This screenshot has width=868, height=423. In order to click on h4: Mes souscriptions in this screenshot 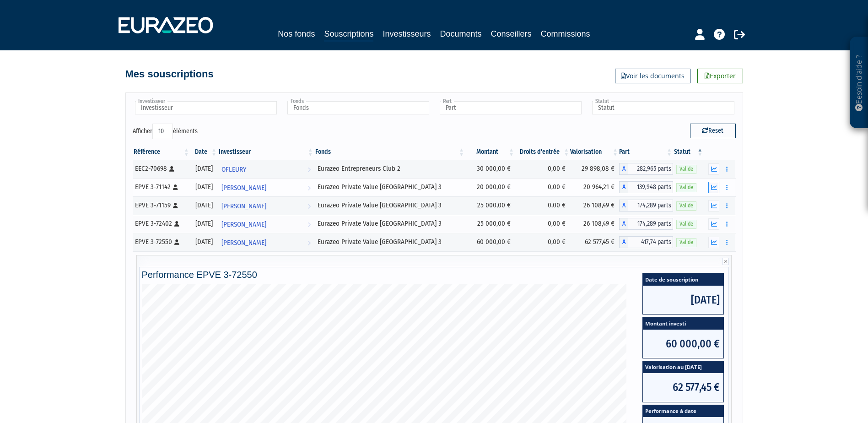, I will do `click(170, 74)`.